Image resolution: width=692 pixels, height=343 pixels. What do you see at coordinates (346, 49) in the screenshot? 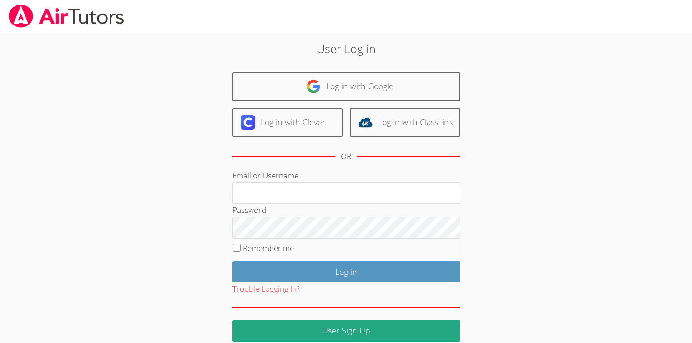
I see `h2: User Log in` at bounding box center [346, 49].